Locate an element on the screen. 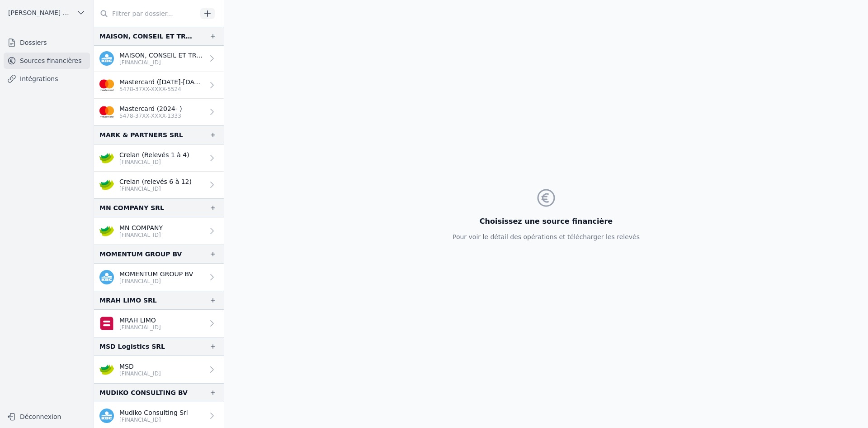 This screenshot has width=868, height=428. div: MAISON, CONSEIL ET TRAVAUX SRL is located at coordinates (147, 36).